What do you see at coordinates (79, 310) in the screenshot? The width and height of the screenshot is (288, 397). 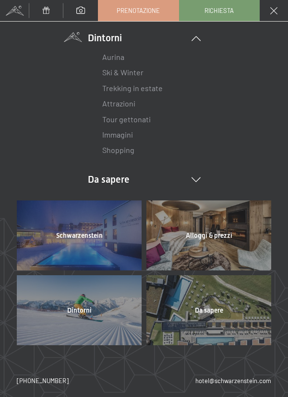 I see `a: Dintorni Hotel Benessere SCHWARZENSTEIN – Trentino Alto Adige Dolomiti` at bounding box center [79, 310].